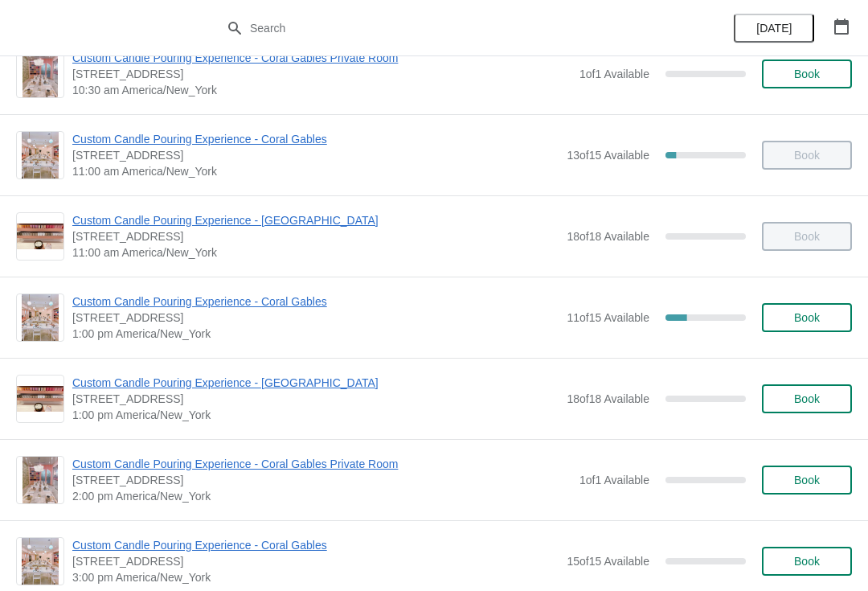  What do you see at coordinates (321, 90) in the screenshot?
I see `span: 10:30 am America/New_York` at bounding box center [321, 90].